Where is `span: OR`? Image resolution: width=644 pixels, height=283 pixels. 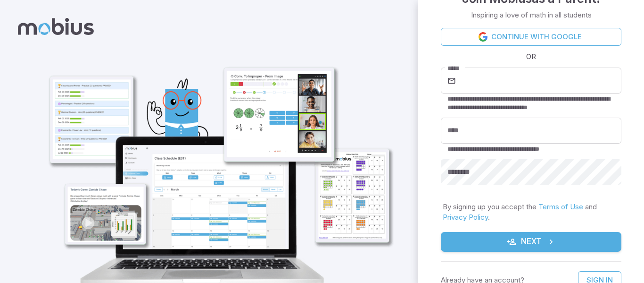
span: OR is located at coordinates (531, 57).